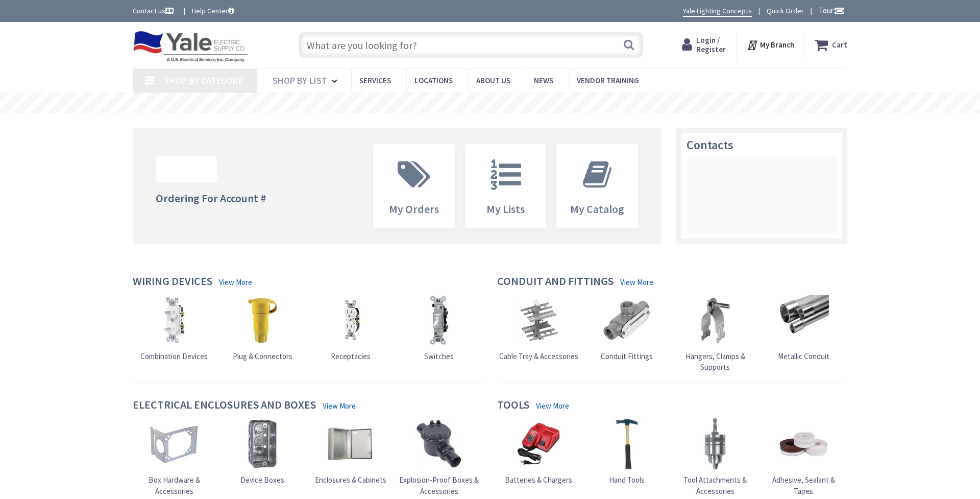  What do you see at coordinates (505, 209) in the screenshot?
I see `span: My Lists` at bounding box center [505, 209].